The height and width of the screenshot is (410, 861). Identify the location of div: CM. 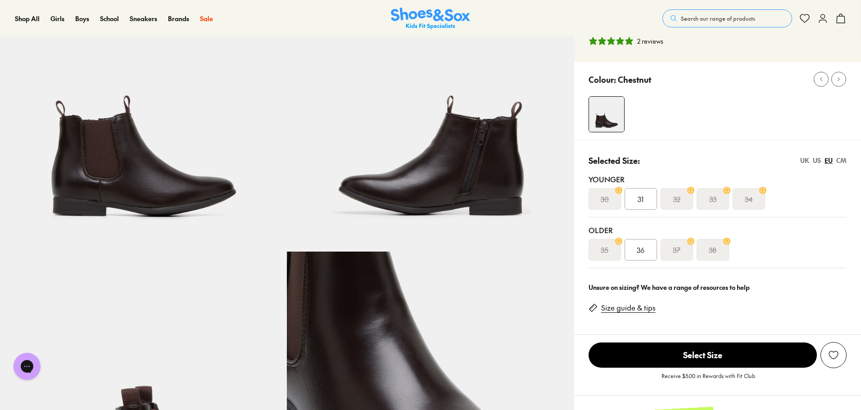
(842, 160).